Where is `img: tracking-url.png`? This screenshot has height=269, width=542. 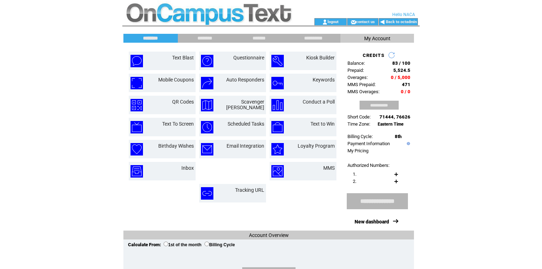 img: tracking-url.png is located at coordinates (207, 193).